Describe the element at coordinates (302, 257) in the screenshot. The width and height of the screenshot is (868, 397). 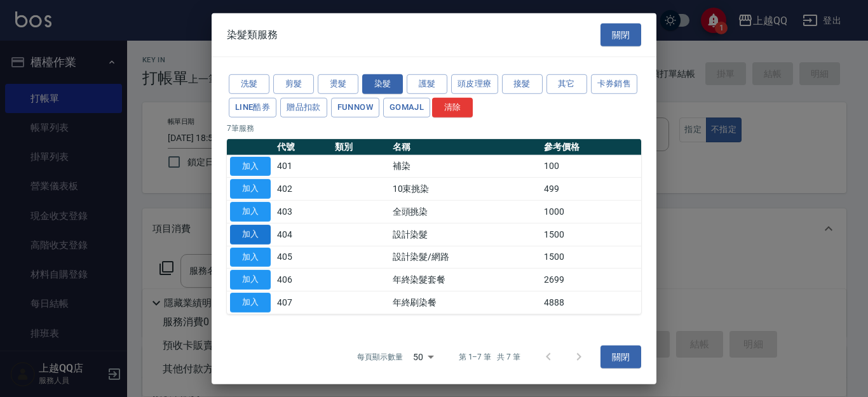
I see `td: 405` at that location.